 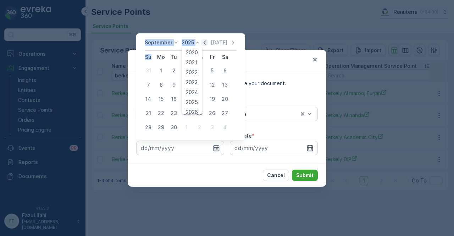 What do you see at coordinates (304, 175) in the screenshot?
I see `button: Submit` at bounding box center [304, 175].